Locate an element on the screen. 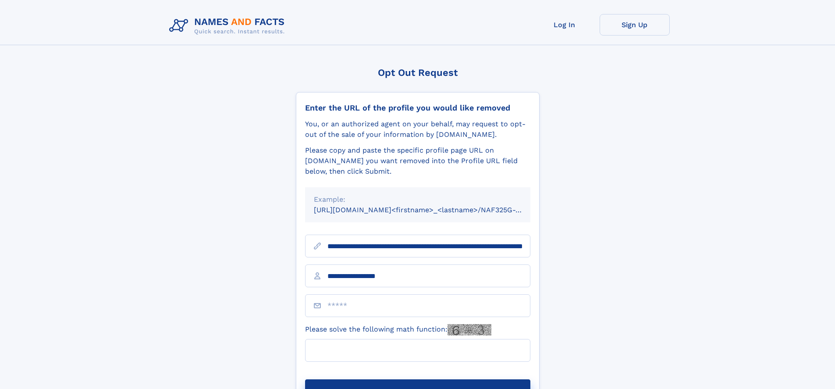 This screenshot has height=389, width=835. a: Log In is located at coordinates (565, 25).